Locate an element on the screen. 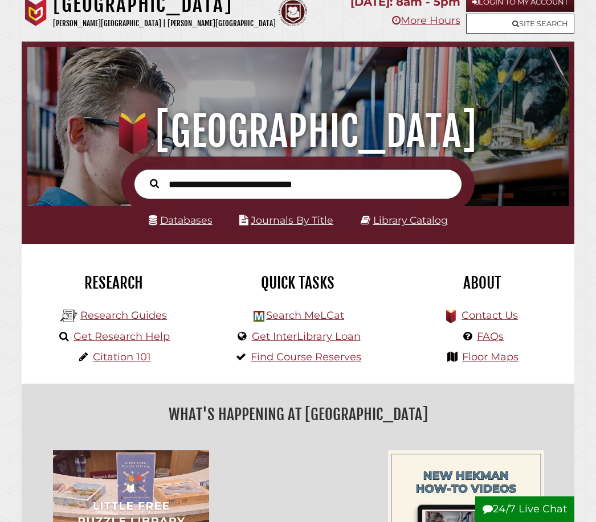 The width and height of the screenshot is (596, 522). h2: Quick Tasks is located at coordinates (297, 283).